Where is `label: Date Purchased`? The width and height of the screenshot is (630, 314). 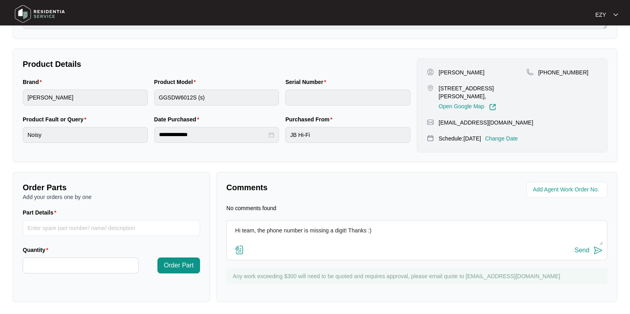 label: Date Purchased is located at coordinates (178, 119).